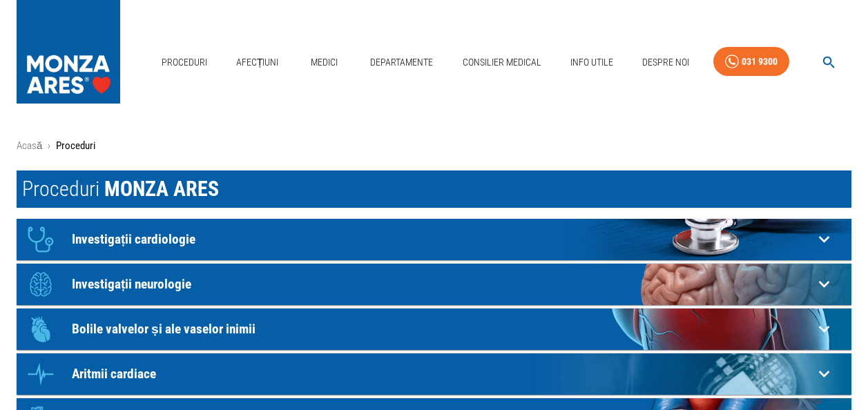 This screenshot has height=410, width=868. Describe the element at coordinates (29, 146) in the screenshot. I see `a: Acasă` at that location.